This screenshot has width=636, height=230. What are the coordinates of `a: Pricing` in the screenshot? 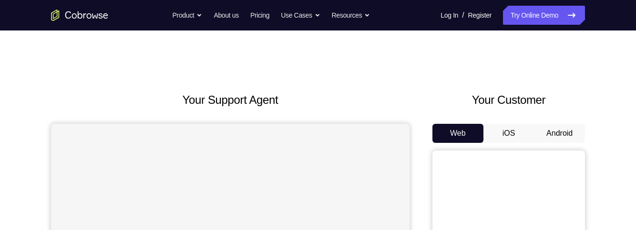 It's located at (260, 15).